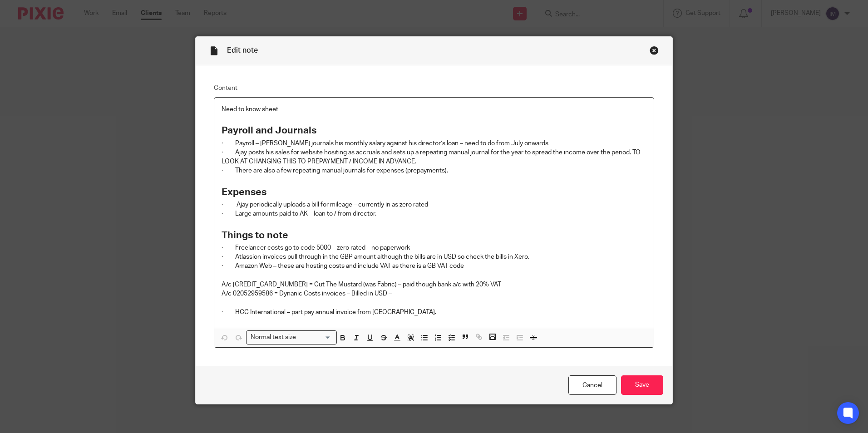 This screenshot has width=868, height=433. I want to click on p: · Large amounts paid to AK – loan to / from director., so click(434, 214).